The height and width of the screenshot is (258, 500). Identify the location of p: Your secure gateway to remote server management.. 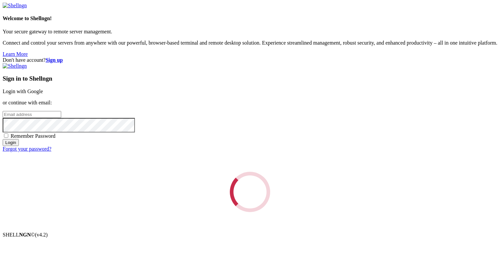
(250, 32).